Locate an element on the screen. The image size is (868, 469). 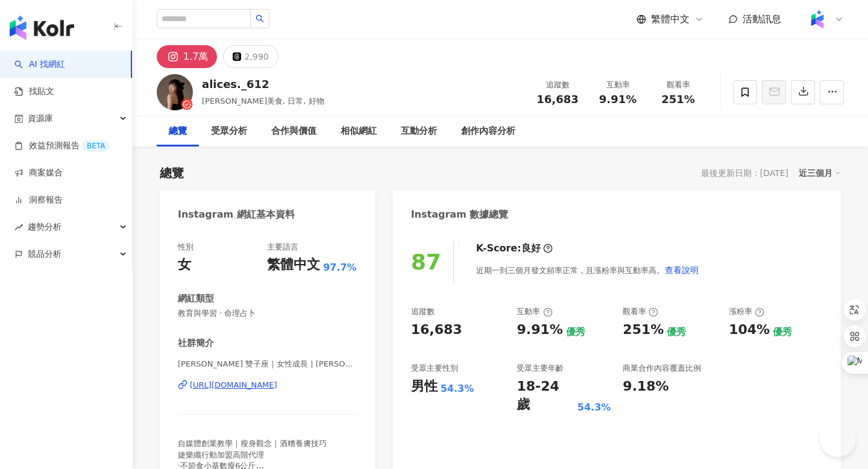
div: 87 is located at coordinates (426, 262).